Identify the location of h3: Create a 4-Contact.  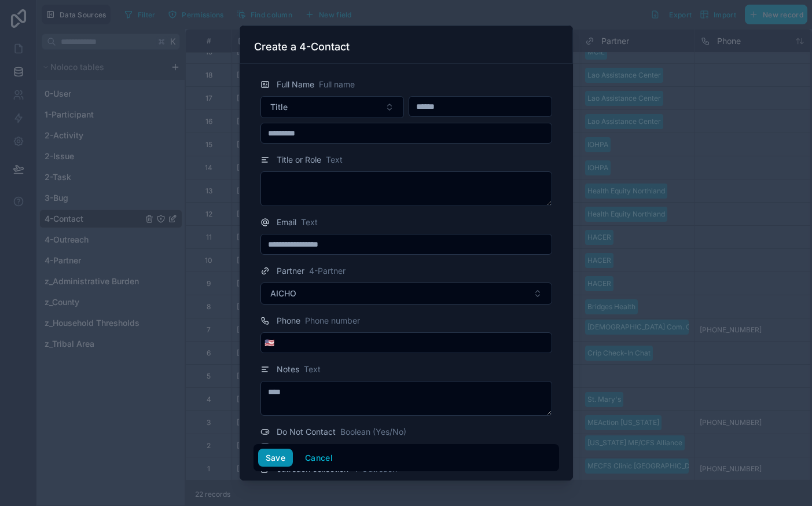
(302, 47).